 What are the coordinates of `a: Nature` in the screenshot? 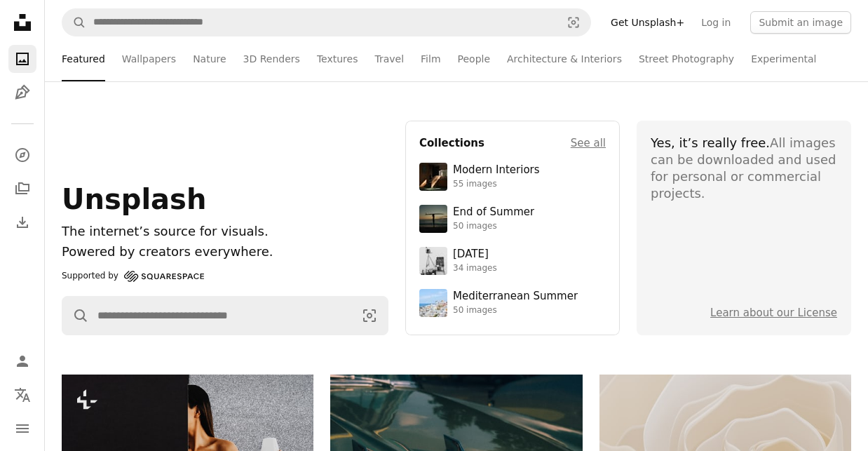 It's located at (209, 59).